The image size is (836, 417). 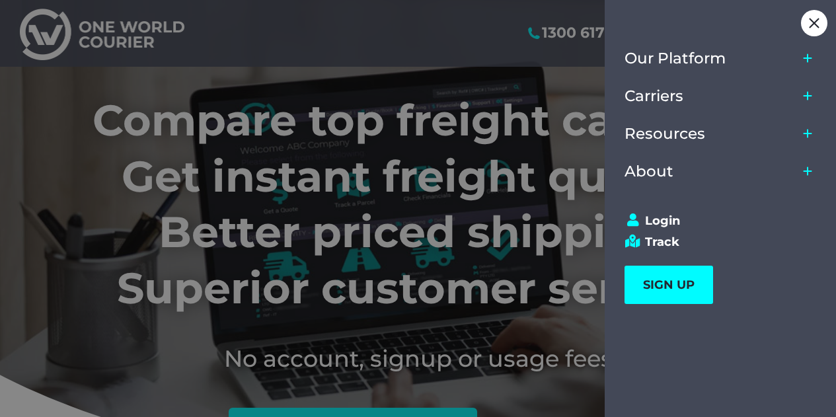 I want to click on a: Carriers, so click(x=711, y=96).